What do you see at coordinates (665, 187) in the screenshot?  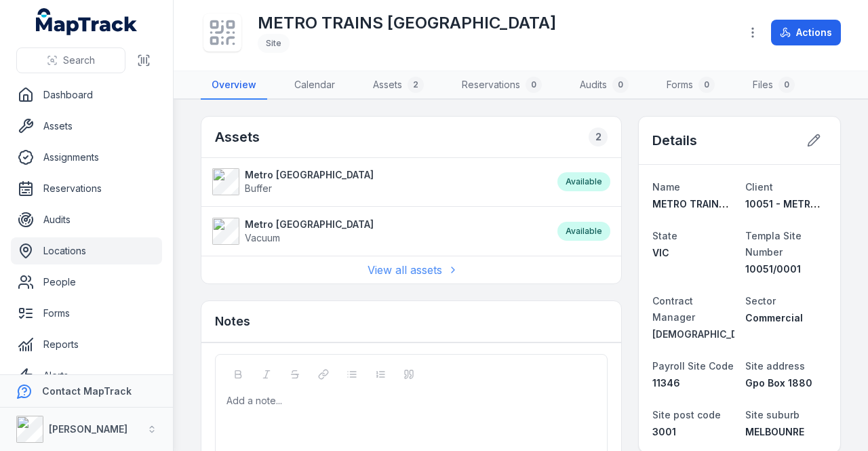 I see `span: Name` at bounding box center [665, 187].